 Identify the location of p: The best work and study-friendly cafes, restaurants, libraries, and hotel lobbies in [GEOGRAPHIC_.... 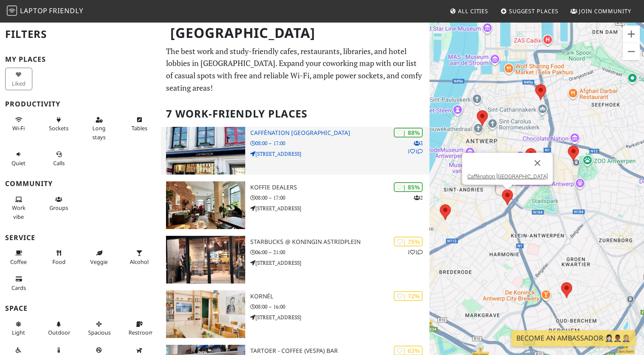
(295, 69).